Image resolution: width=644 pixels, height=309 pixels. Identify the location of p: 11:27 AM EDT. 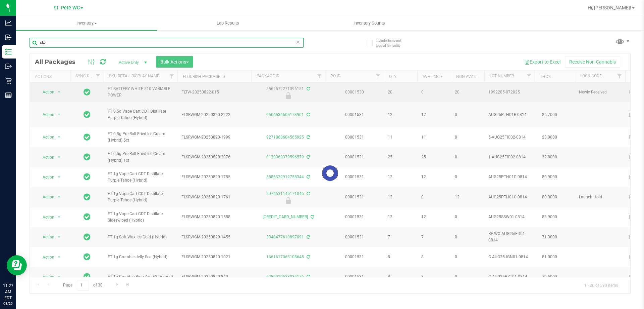
(8, 292).